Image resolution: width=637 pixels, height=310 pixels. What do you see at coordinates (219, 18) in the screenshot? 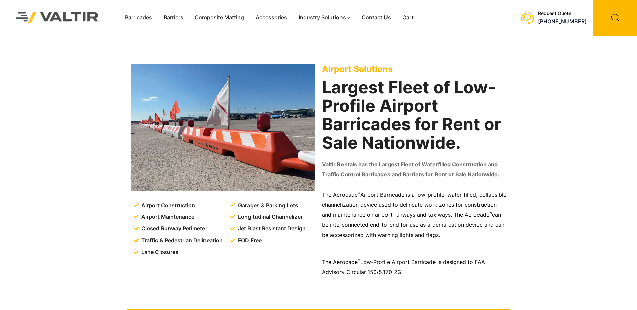
I see `a: Composite Matting` at bounding box center [219, 18].